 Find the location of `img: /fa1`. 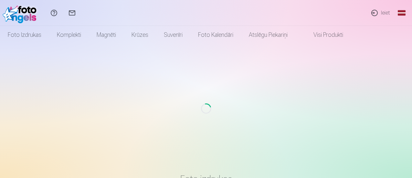

img: /fa1 is located at coordinates (21, 13).